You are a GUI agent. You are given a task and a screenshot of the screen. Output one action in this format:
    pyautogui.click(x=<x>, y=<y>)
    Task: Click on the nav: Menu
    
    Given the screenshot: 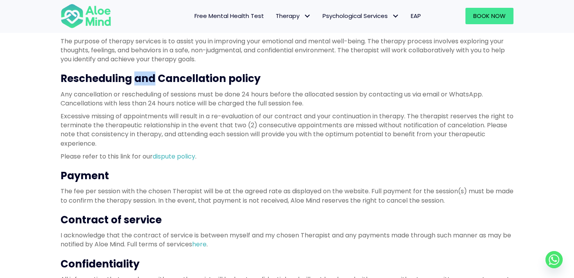 What is the action you would take?
    pyautogui.click(x=274, y=16)
    